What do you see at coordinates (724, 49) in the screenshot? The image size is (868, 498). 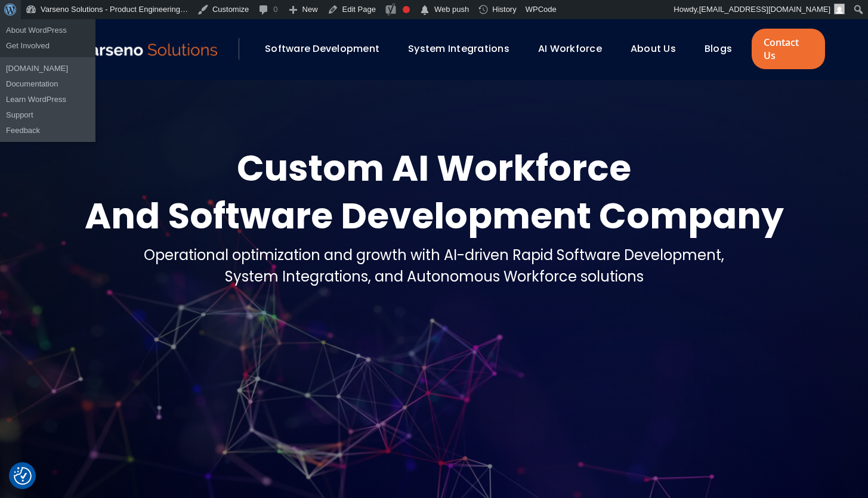 I see `div: Blogs` at bounding box center [724, 49].